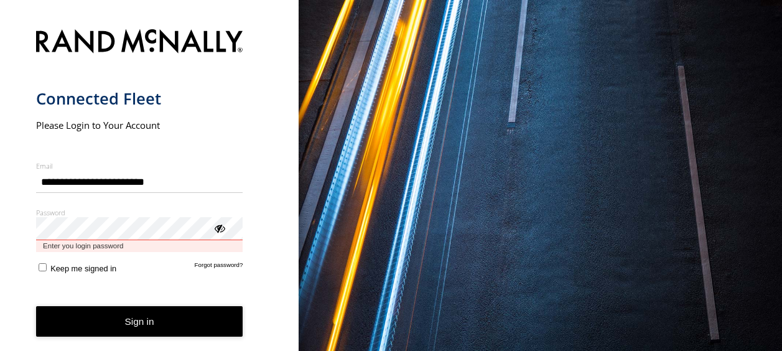  Describe the element at coordinates (139, 321) in the screenshot. I see `button: Sign in` at that location.